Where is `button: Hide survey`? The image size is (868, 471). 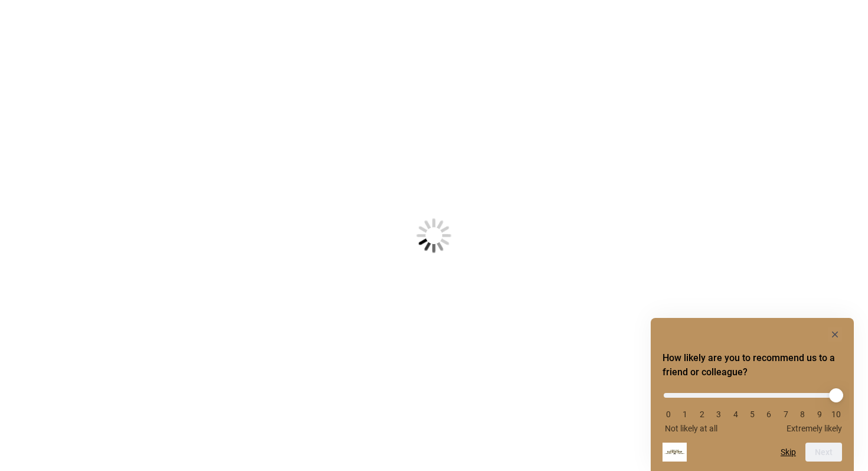
button: Hide survey is located at coordinates (835, 334).